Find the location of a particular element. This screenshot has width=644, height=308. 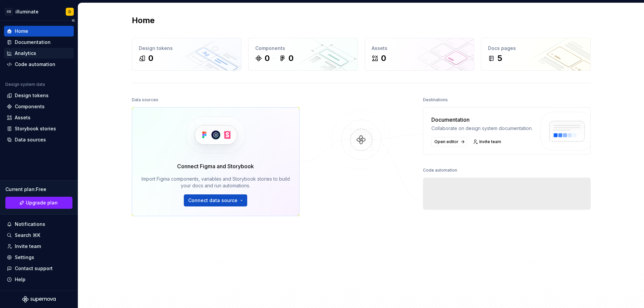

div: Destinations is located at coordinates (435, 100).